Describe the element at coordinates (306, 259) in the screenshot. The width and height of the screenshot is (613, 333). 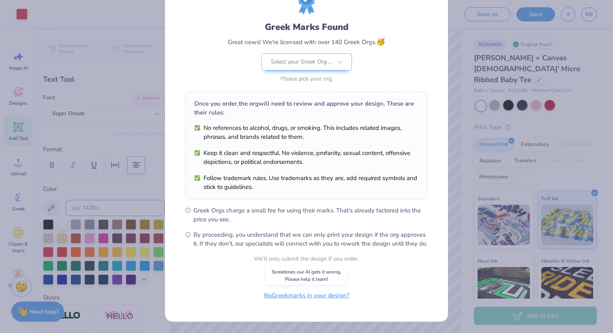
I see `div: We’ll only submit the design if you order.` at that location.